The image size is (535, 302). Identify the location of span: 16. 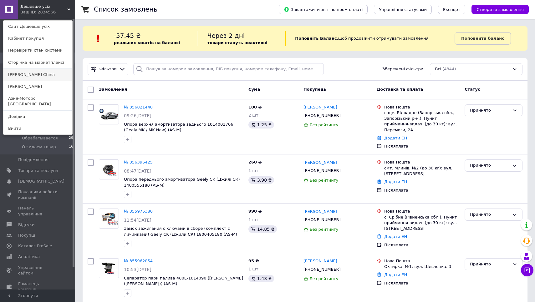
(71, 147).